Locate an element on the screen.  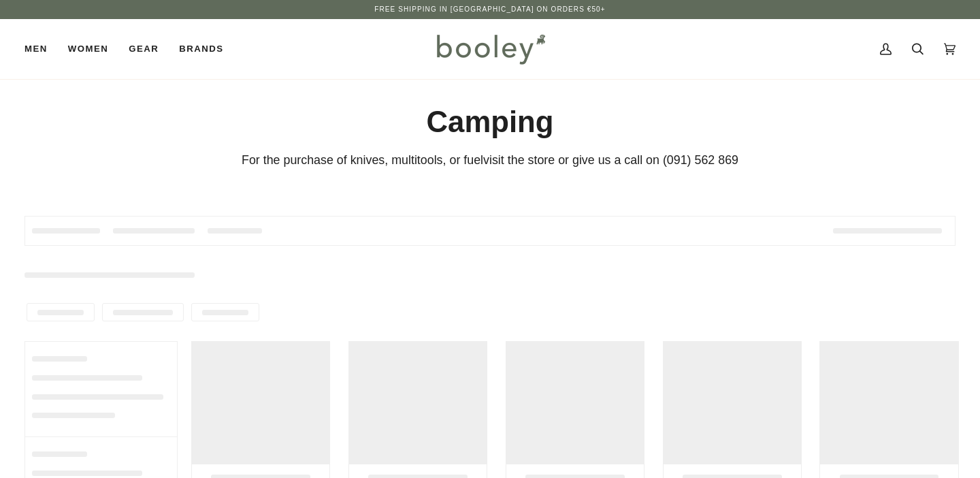
a: Women is located at coordinates (88, 49).